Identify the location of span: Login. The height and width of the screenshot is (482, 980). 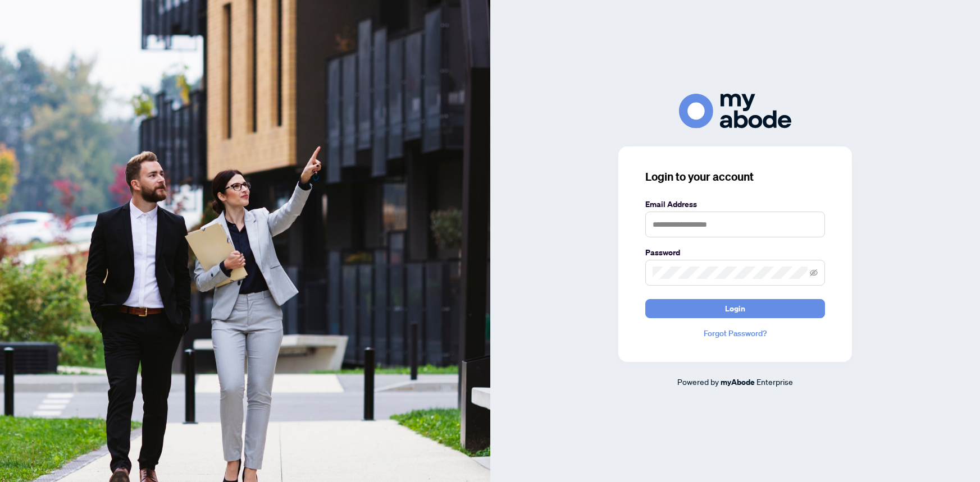
(735, 309).